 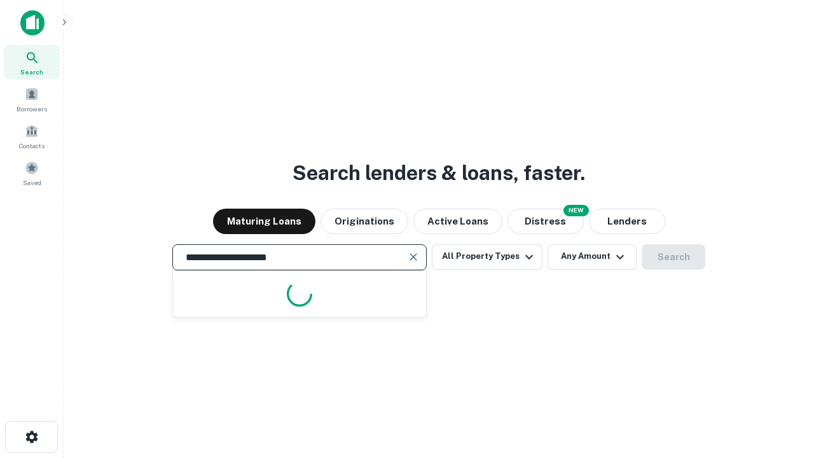 I want to click on h3: Search lenders & loans, faster., so click(x=439, y=173).